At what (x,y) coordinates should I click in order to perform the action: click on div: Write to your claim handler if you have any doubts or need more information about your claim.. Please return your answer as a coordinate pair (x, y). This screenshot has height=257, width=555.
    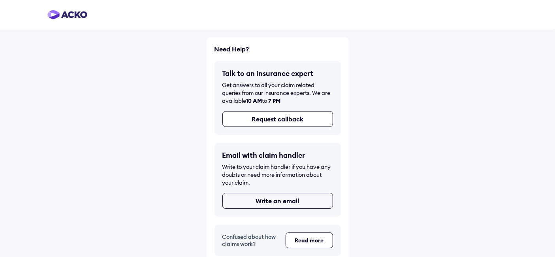
    Looking at the image, I should click on (278, 175).